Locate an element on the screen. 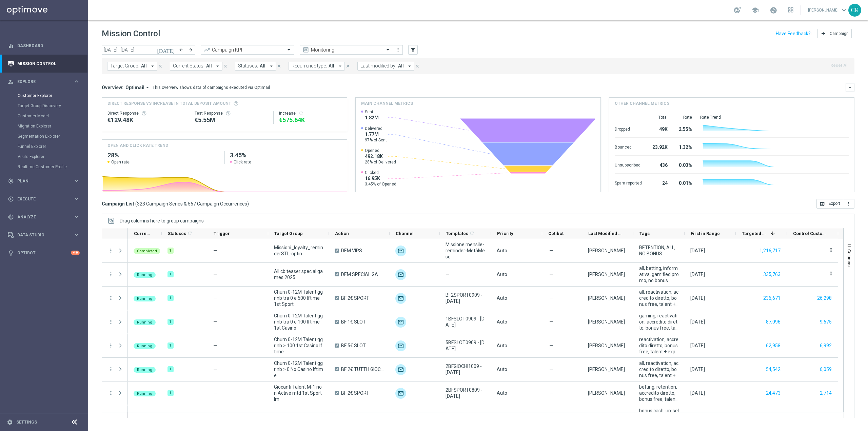 The image size is (868, 431). span: Trigger is located at coordinates (222, 233).